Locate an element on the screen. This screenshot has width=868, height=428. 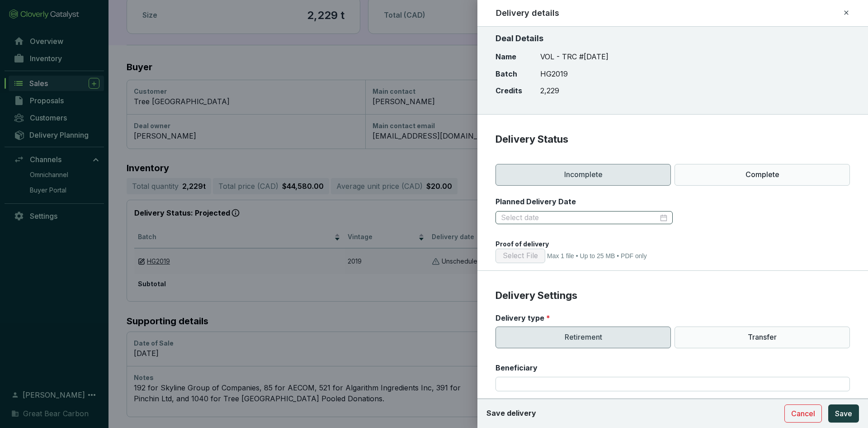
h2: Delivery details is located at coordinates (528, 13).